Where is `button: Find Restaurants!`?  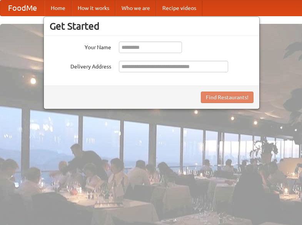 button: Find Restaurants! is located at coordinates (227, 97).